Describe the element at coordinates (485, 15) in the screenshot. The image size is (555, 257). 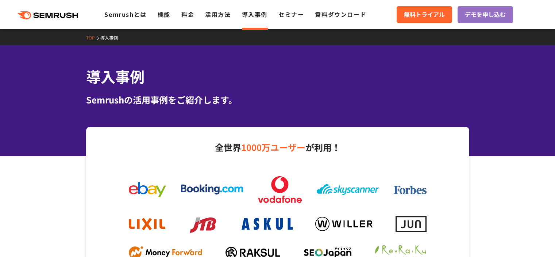
I see `span: デモを申し込む` at that location.